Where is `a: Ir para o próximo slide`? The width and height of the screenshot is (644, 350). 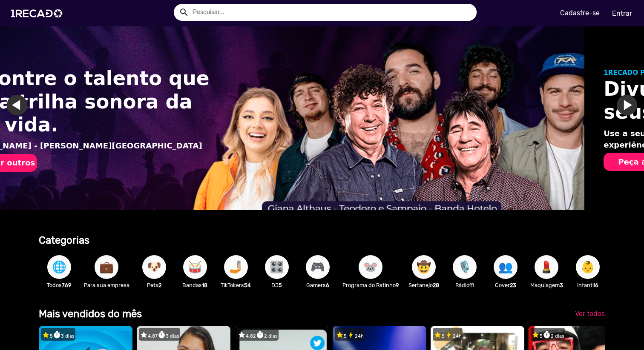 a: Ir para o próximo slide is located at coordinates (567, 105).